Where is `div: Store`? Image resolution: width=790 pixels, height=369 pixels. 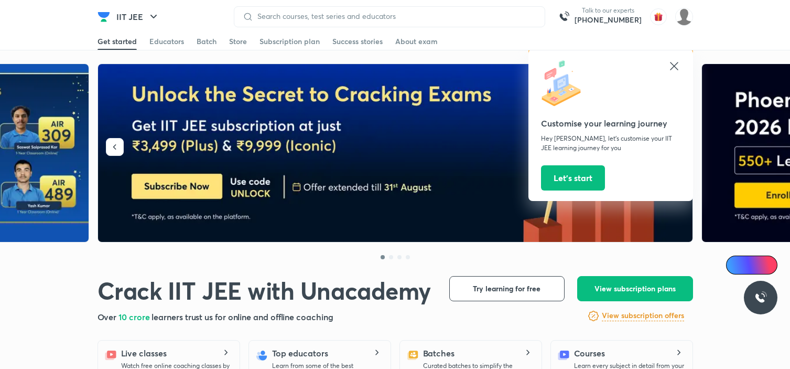 div: Store is located at coordinates (238, 41).